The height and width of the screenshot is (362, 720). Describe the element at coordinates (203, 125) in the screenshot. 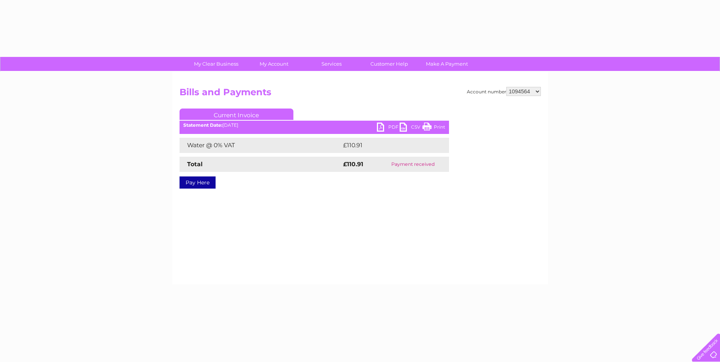

I see `b: Statement Date:` at that location.